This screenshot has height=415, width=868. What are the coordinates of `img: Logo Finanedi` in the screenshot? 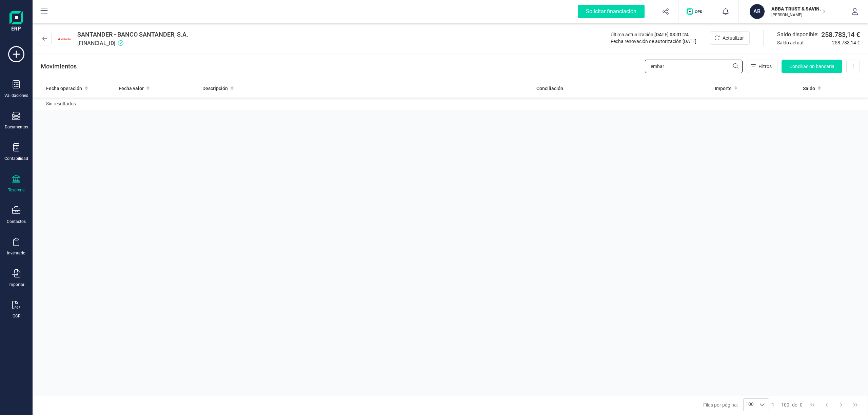 It's located at (16, 21).